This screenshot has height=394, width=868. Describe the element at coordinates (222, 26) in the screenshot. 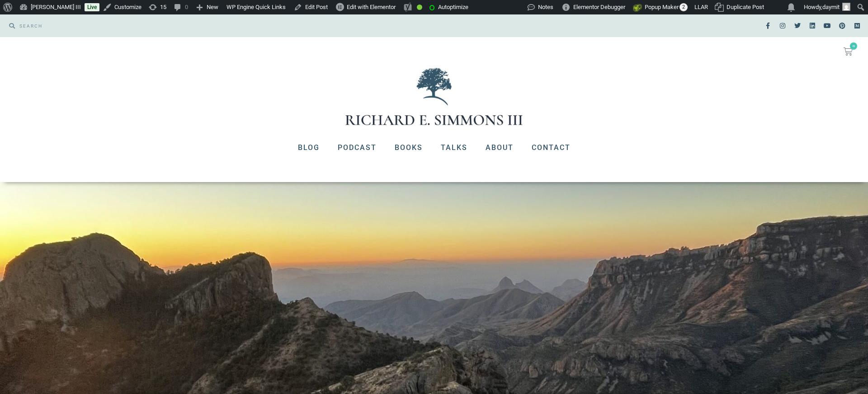

I see `input: SEARCH` at that location.